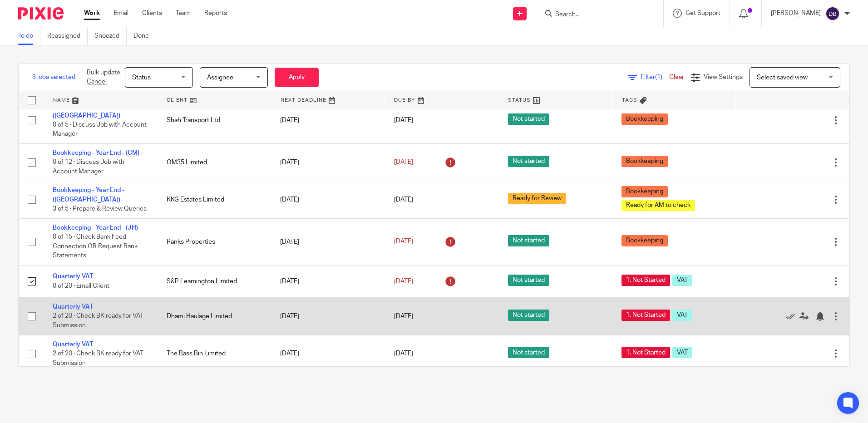  I want to click on p: Bulk update, so click(104, 77).